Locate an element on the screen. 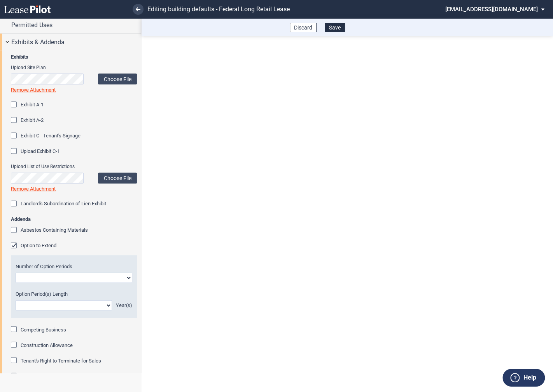 Image resolution: width=553 pixels, height=392 pixels. span: Landlord's Subordination of Lien Exhibit is located at coordinates (63, 203).